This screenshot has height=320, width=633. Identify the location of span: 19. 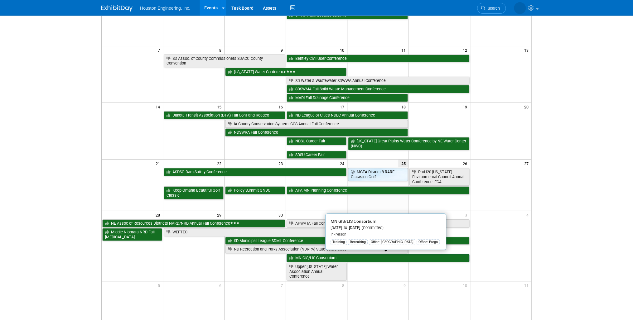
(466, 107).